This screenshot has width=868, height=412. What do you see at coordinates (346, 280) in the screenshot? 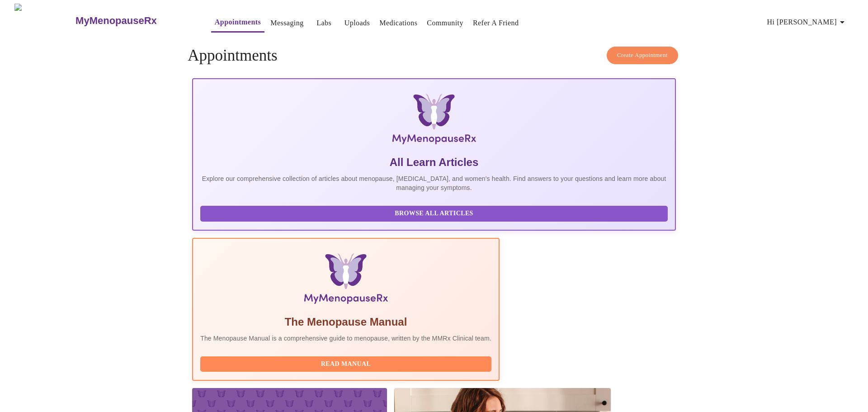
I see `img: Menopause Manual` at bounding box center [346, 280].